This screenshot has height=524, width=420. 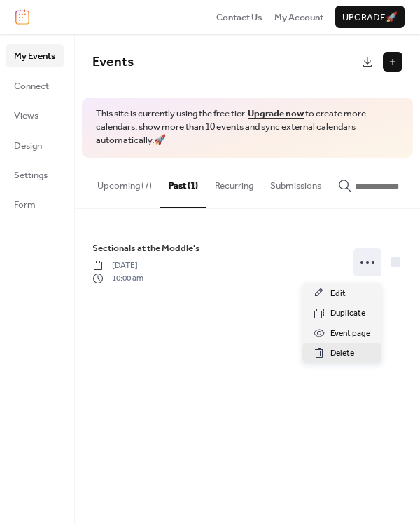 I want to click on span: Design, so click(x=28, y=146).